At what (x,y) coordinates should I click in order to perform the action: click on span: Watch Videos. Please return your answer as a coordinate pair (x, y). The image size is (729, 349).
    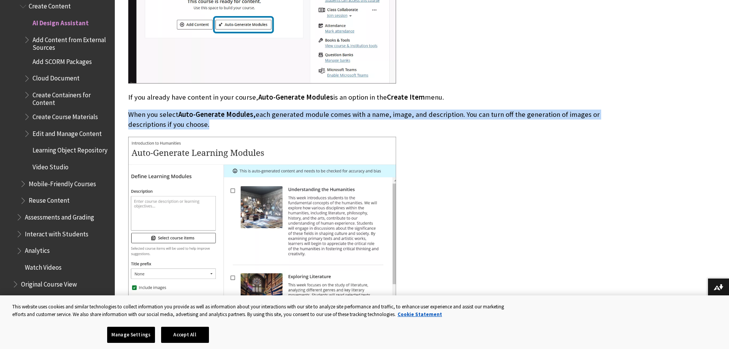
    Looking at the image, I should click on (43, 266).